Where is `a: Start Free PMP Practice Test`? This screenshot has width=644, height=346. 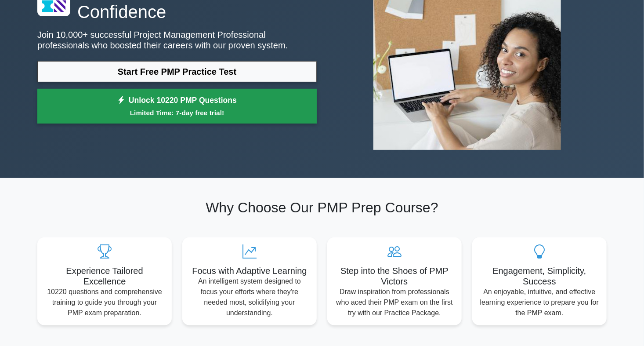
a: Start Free PMP Practice Test is located at coordinates (177, 72).